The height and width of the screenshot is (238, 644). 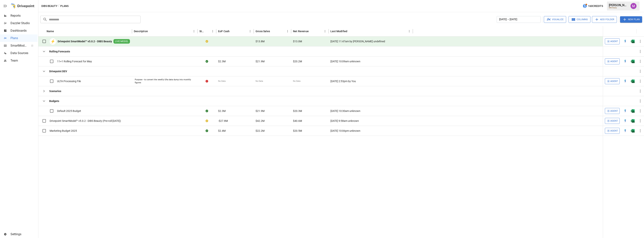 What do you see at coordinates (633, 6) in the screenshot?
I see `button: Umer Muhammed` at bounding box center [633, 6].